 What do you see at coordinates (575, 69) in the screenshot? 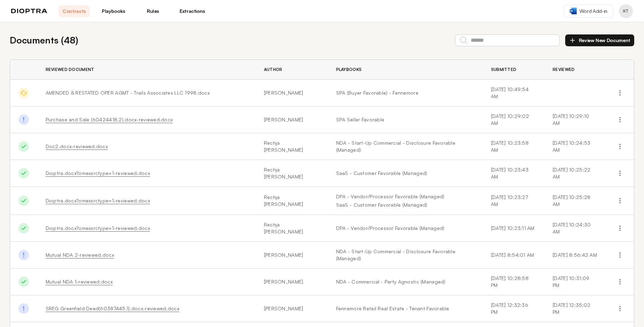
I see `th: Reviewed` at bounding box center [575, 69].